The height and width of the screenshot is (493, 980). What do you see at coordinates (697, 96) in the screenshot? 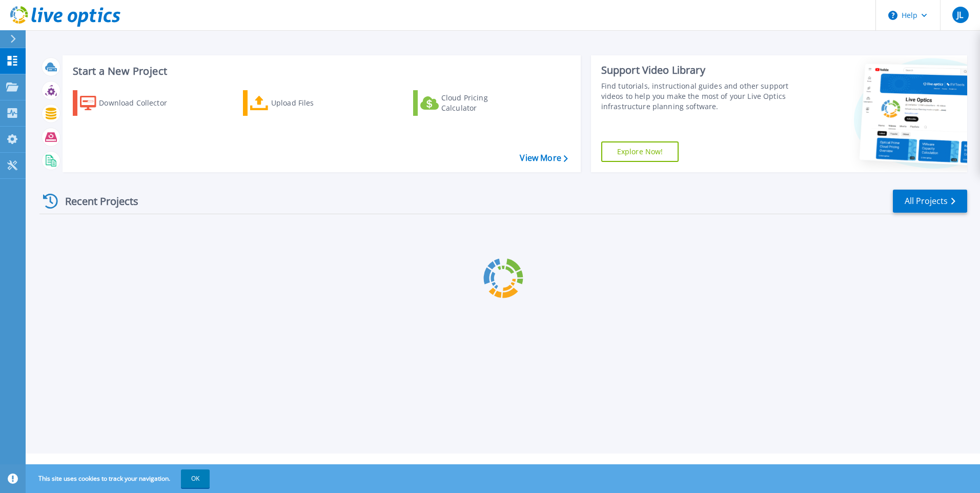
I see `div: Find tutorials, instructional guides and other support videos to help you make the most of your L...` at bounding box center [697, 96].